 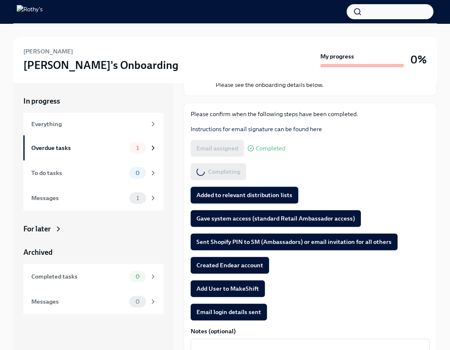 What do you see at coordinates (228, 288) in the screenshot?
I see `button: Add User to MakeShift` at bounding box center [228, 288].